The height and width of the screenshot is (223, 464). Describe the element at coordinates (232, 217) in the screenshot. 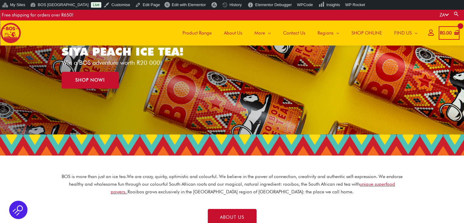

I see `span: ABOUT US` at that location.